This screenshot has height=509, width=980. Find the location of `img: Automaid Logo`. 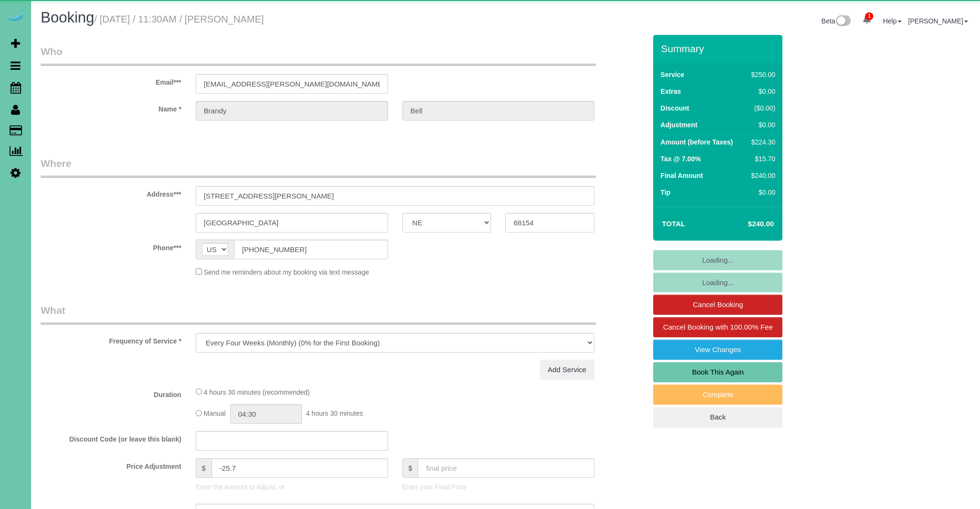

img: Automaid Logo is located at coordinates (16, 17).